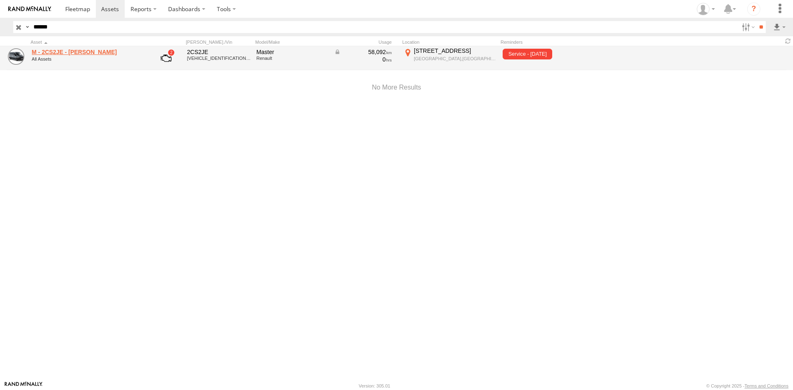 The width and height of the screenshot is (793, 390). I want to click on label: Export results as..., so click(780, 27).